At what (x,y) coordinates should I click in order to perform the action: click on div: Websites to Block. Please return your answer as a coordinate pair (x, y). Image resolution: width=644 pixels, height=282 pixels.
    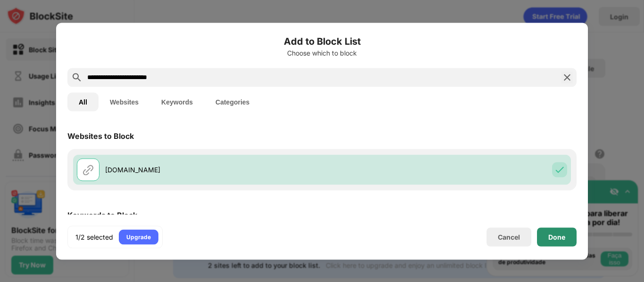
    Looking at the image, I should click on (100, 136).